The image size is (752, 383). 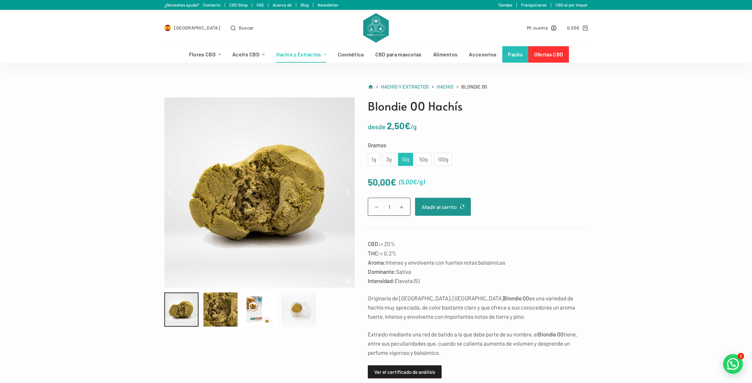 I want to click on a: Franquiciarse, so click(x=534, y=5).